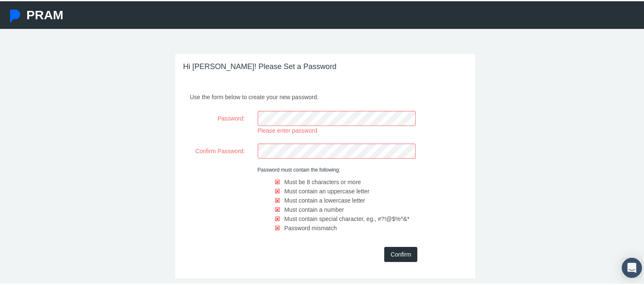 The image size is (644, 285). What do you see at coordinates (287, 129) in the screenshot?
I see `span: Please enter password` at bounding box center [287, 129].